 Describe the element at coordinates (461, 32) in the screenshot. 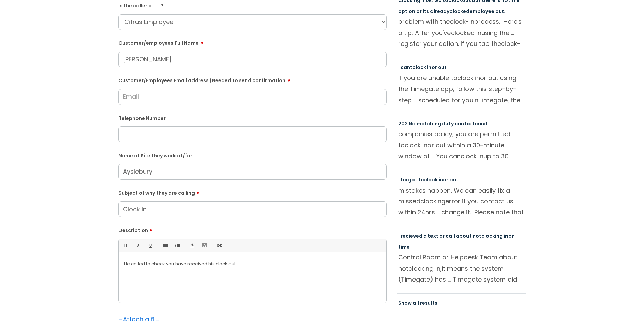

I see `p: problem with the process. Here's a tip: After you've using the ... register your action. If you t...` at that location.